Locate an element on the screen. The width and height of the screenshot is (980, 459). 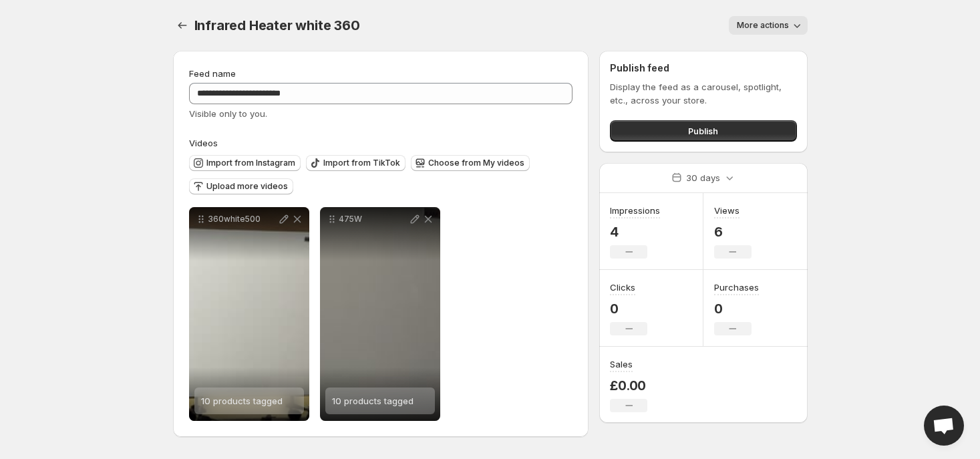
h3: Clicks is located at coordinates (623, 288).